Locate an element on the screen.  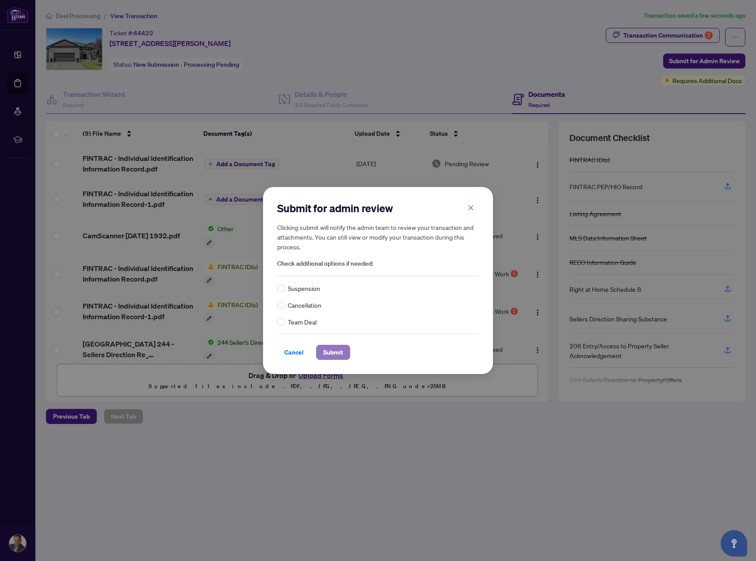
button: Open asap is located at coordinates (734, 544).